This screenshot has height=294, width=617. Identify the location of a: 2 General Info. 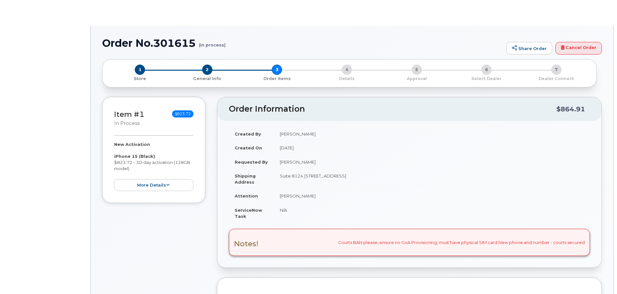
(207, 78).